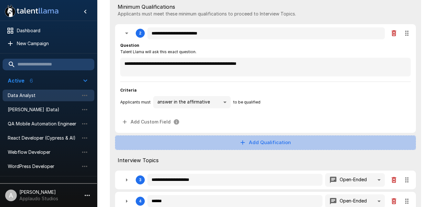  Describe the element at coordinates (265, 143) in the screenshot. I see `button: Add Qualification` at that location.